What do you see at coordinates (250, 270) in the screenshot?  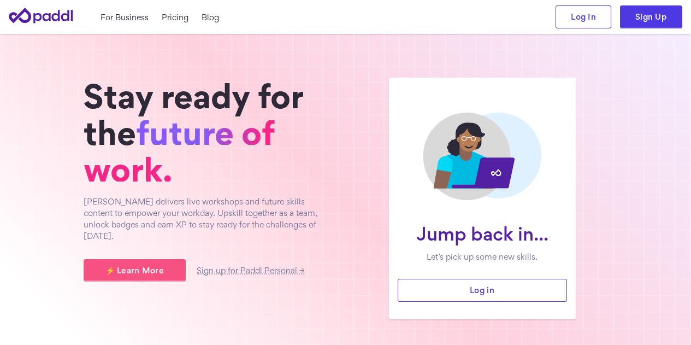 I see `a: Sign up for Paddl Personal →` at bounding box center [250, 270].